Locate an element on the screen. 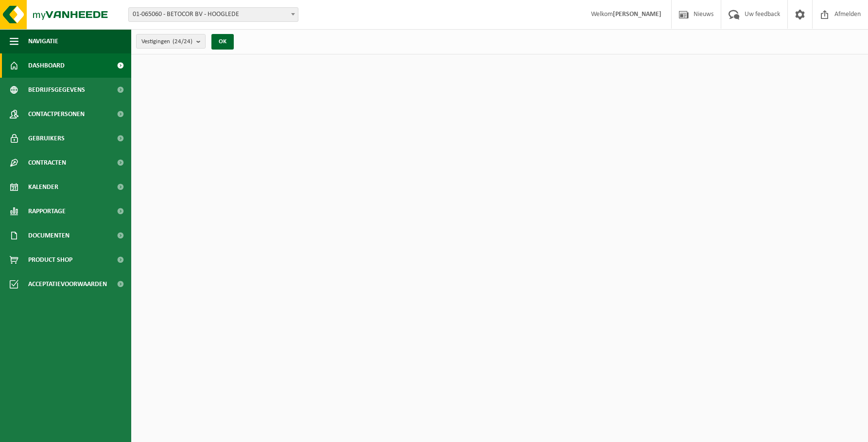  span: Documenten is located at coordinates (49, 236).